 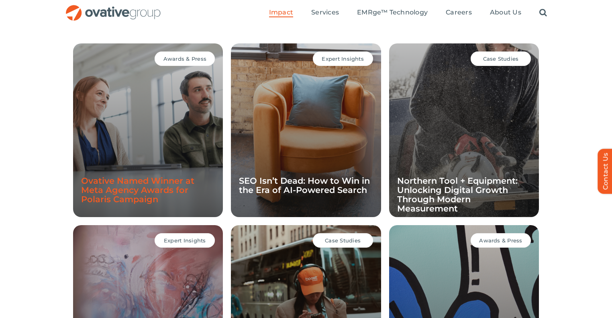 What do you see at coordinates (281, 12) in the screenshot?
I see `span: Impact` at bounding box center [281, 12].